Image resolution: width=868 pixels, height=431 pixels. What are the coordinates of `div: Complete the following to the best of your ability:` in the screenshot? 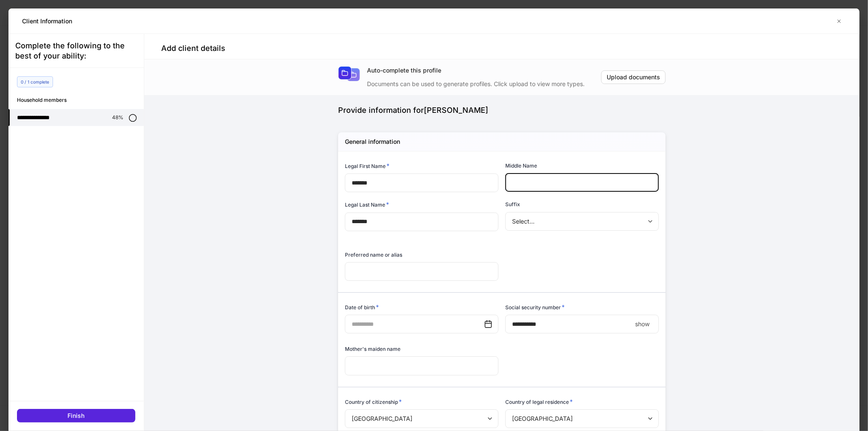 It's located at (76, 51).